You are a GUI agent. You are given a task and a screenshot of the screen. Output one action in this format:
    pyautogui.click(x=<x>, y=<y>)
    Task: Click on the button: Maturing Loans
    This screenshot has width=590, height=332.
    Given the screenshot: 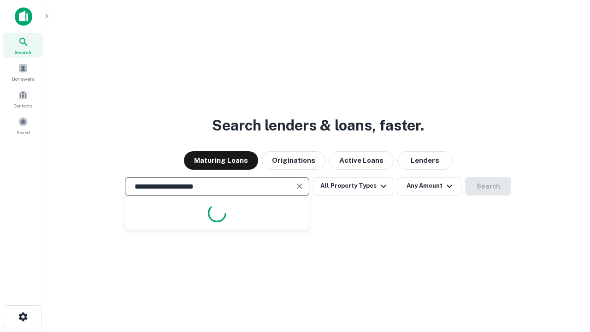 What is the action you would take?
    pyautogui.click(x=221, y=160)
    